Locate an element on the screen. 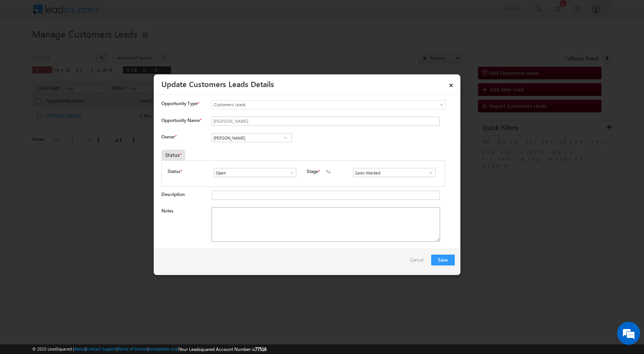 Image resolution: width=644 pixels, height=354 pixels. a: About is located at coordinates (79, 349).